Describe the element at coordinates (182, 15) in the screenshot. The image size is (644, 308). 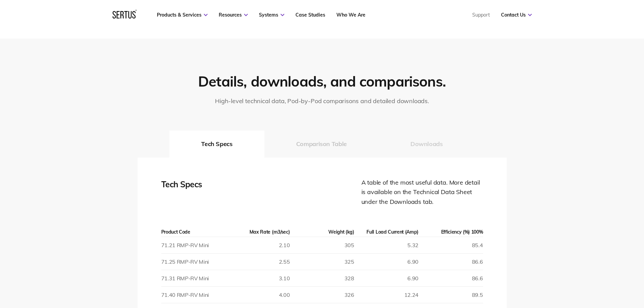
I see `a: Products & Services` at that location.